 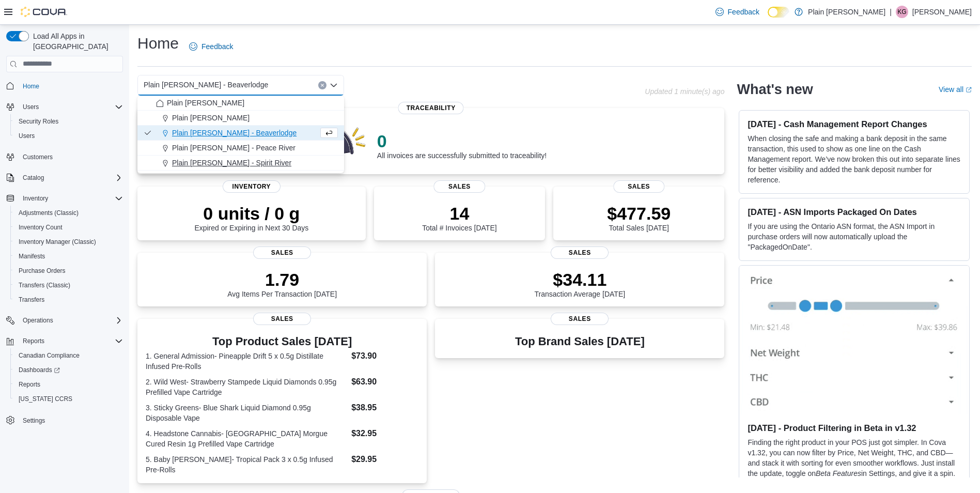 I want to click on span: Inventory Manager (Classic), so click(x=69, y=242).